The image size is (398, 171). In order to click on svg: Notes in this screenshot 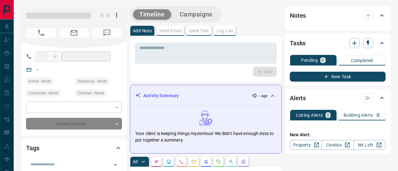, I will do `click(156, 162)`.